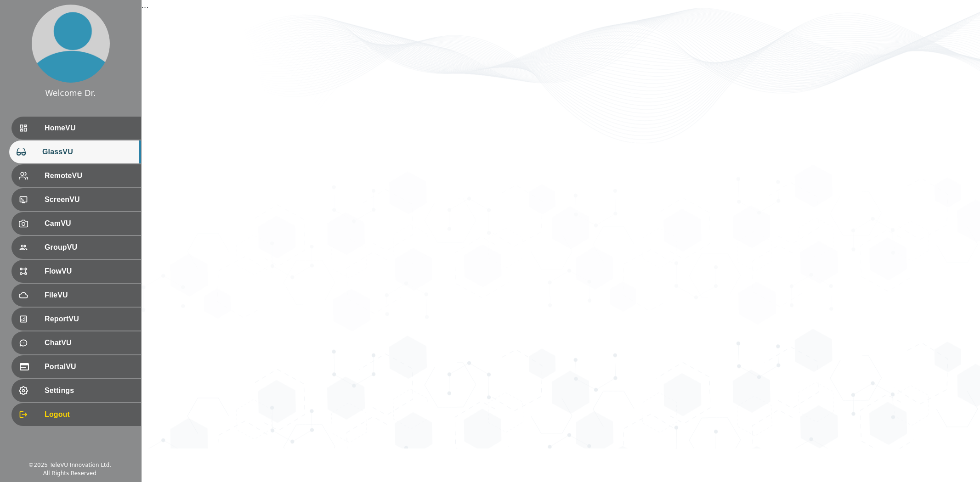 The width and height of the screenshot is (980, 482). I want to click on span: ReportVU, so click(89, 319).